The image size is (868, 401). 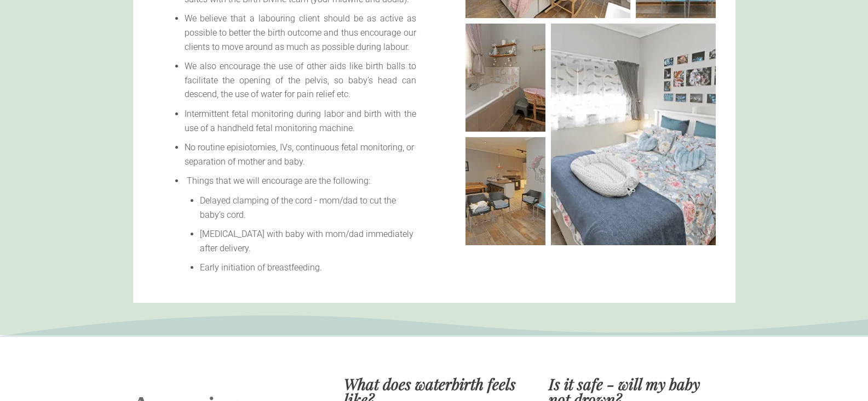 I want to click on li: Early initiation of breastfeeding., so click(x=308, y=268).